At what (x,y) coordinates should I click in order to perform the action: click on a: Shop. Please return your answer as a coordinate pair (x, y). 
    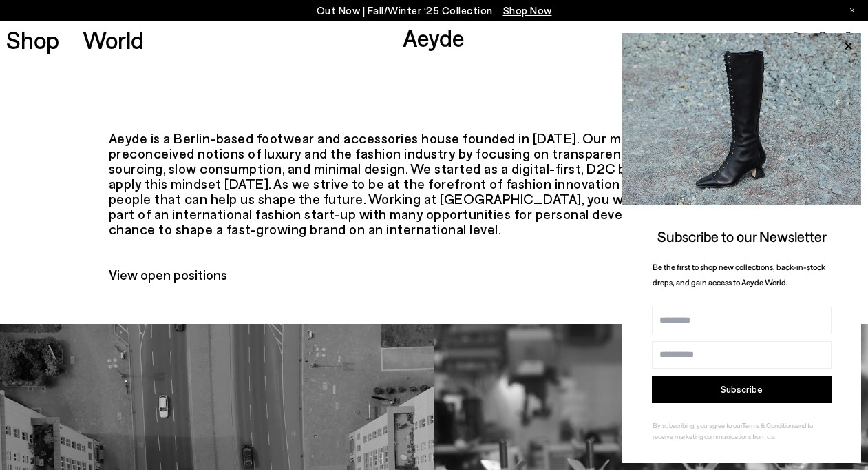
    Looking at the image, I should click on (32, 40).